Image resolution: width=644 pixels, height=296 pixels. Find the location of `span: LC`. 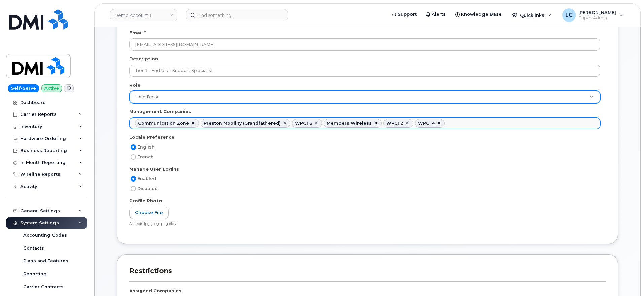

span: LC is located at coordinates (569, 15).